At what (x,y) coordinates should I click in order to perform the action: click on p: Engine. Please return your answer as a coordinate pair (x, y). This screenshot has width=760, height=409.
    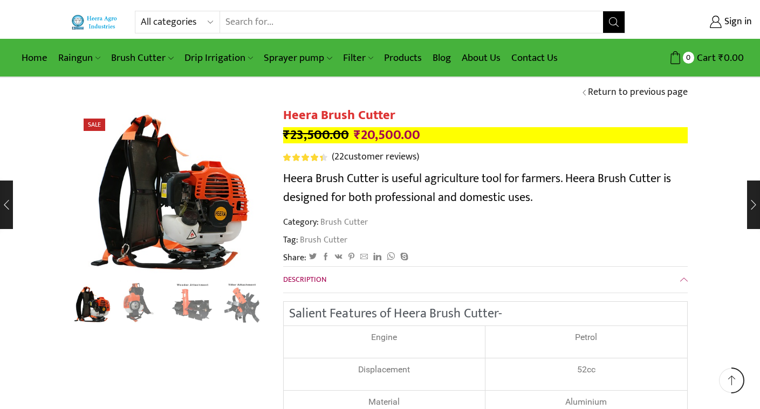
    Looking at the image, I should click on (384, 338).